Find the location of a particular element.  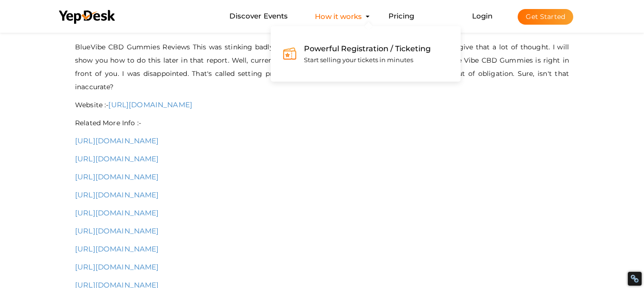

a: Powerful Registration / Ticketing Start selling your tickets in minutes is located at coordinates (366, 54).